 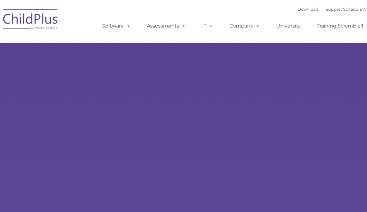 I want to click on a: Software, so click(x=116, y=26).